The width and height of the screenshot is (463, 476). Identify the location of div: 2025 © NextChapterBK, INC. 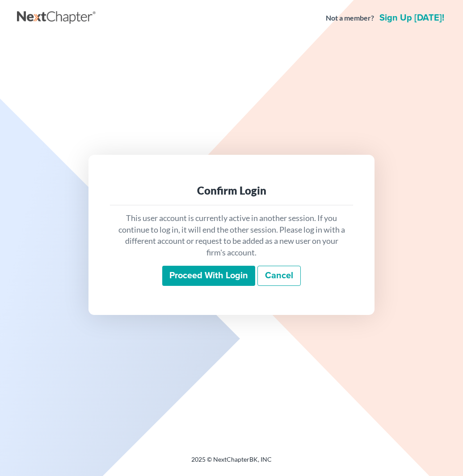
(232, 463).